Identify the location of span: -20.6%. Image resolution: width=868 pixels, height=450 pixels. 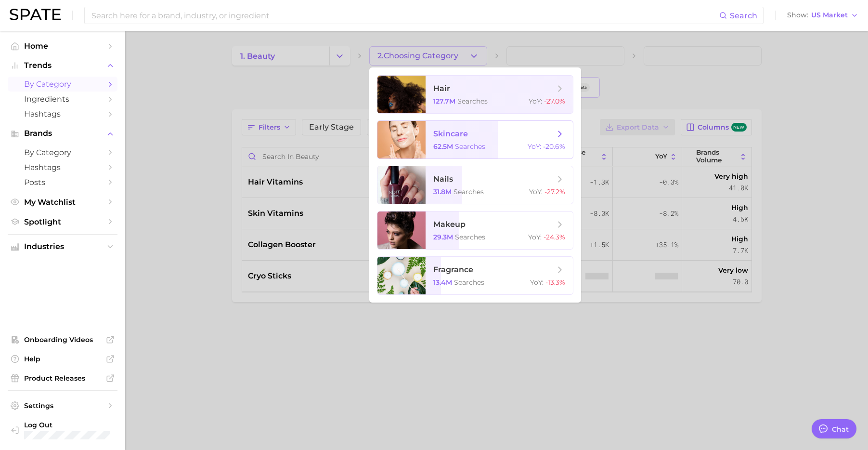
(554, 147).